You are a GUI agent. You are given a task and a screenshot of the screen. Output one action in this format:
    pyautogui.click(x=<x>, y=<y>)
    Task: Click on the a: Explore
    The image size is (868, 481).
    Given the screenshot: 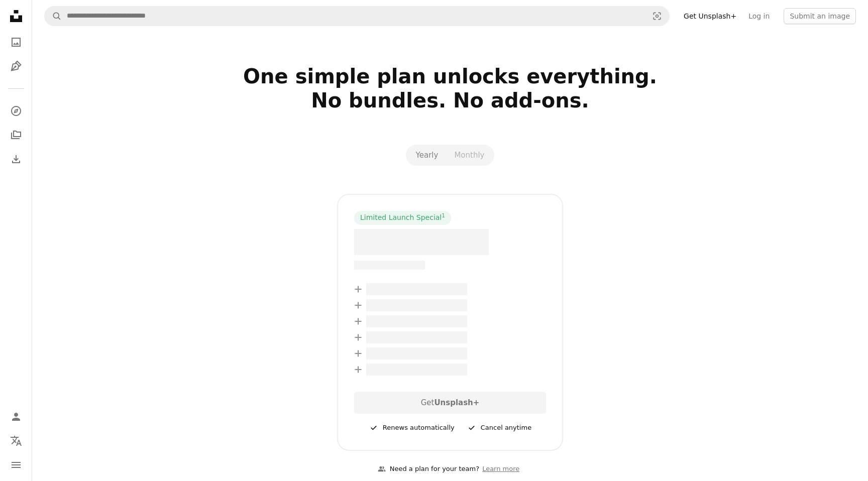 What is the action you would take?
    pyautogui.click(x=16, y=111)
    